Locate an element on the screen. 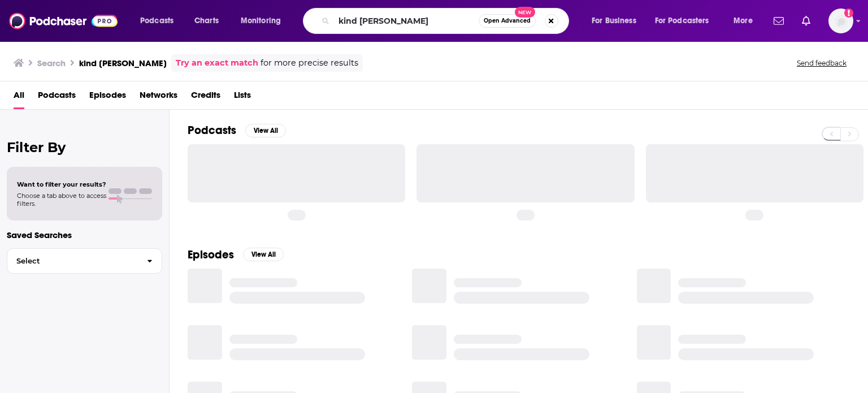 This screenshot has width=868, height=393. a: Episodes is located at coordinates (108, 97).